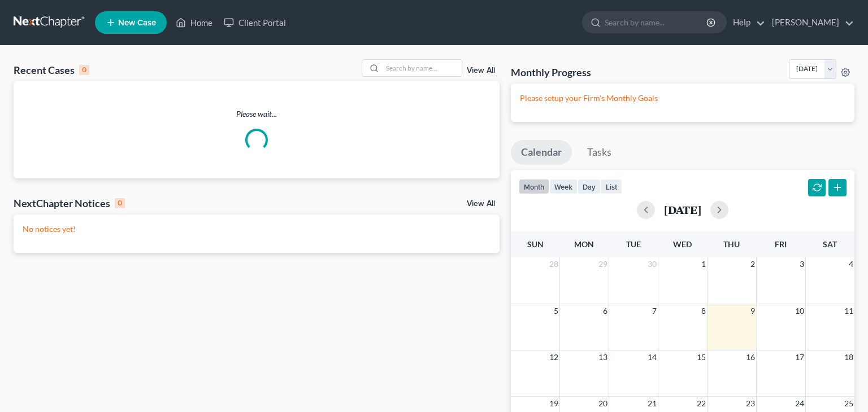  Describe the element at coordinates (780, 244) in the screenshot. I see `span: Fri` at that location.